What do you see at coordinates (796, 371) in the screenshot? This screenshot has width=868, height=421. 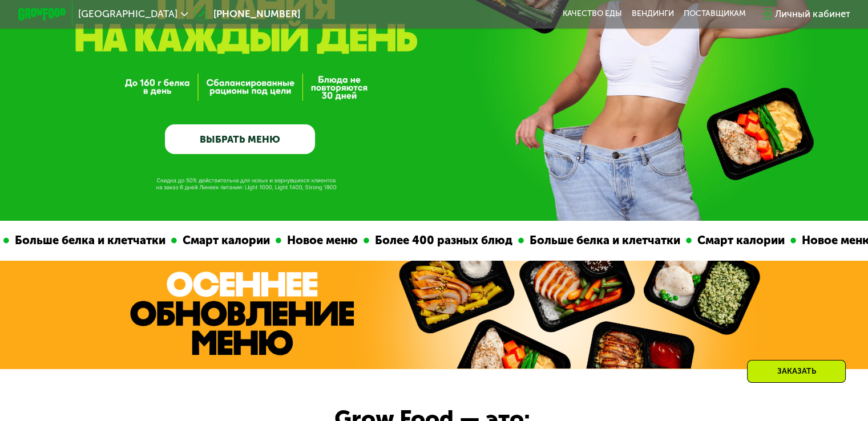 I see `div: Заказать` at bounding box center [796, 371].